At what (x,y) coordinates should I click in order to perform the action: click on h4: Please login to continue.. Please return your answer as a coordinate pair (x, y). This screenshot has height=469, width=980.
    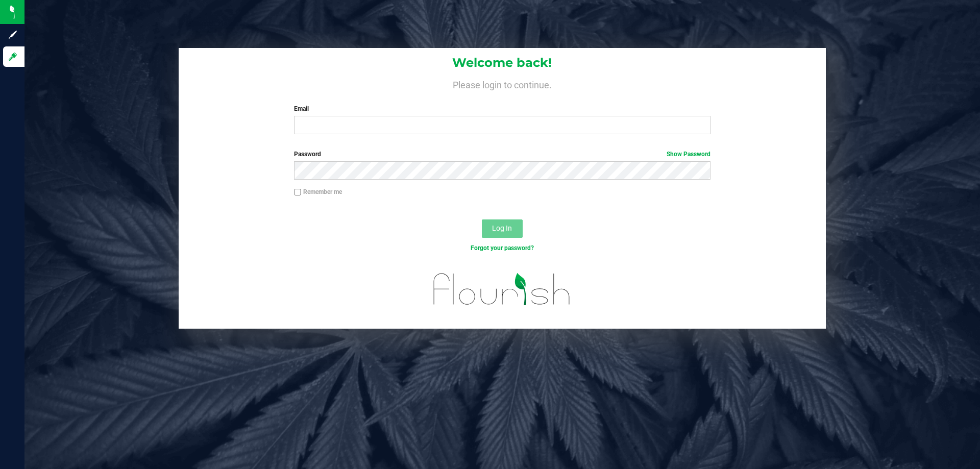
    Looking at the image, I should click on (502, 83).